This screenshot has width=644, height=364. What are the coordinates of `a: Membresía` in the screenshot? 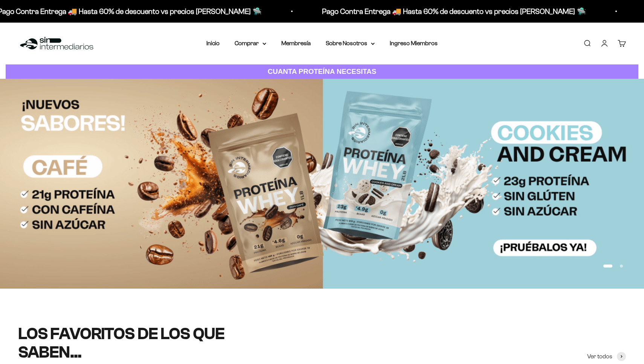 It's located at (296, 43).